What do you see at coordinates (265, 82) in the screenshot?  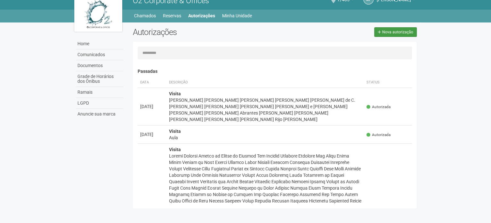 I see `th: Descrição` at bounding box center [265, 82].